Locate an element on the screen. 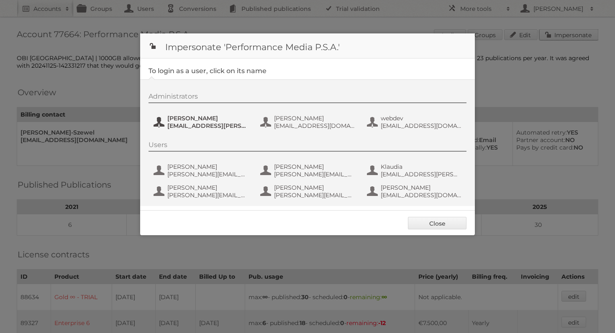 The height and width of the screenshot is (333, 615). span: webdev is located at coordinates (421, 118).